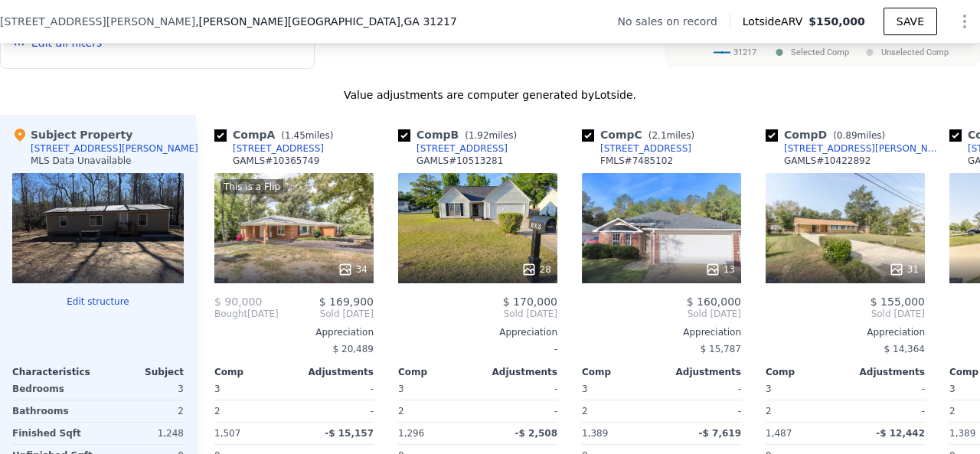  I want to click on div: Comp A, so click(276, 135).